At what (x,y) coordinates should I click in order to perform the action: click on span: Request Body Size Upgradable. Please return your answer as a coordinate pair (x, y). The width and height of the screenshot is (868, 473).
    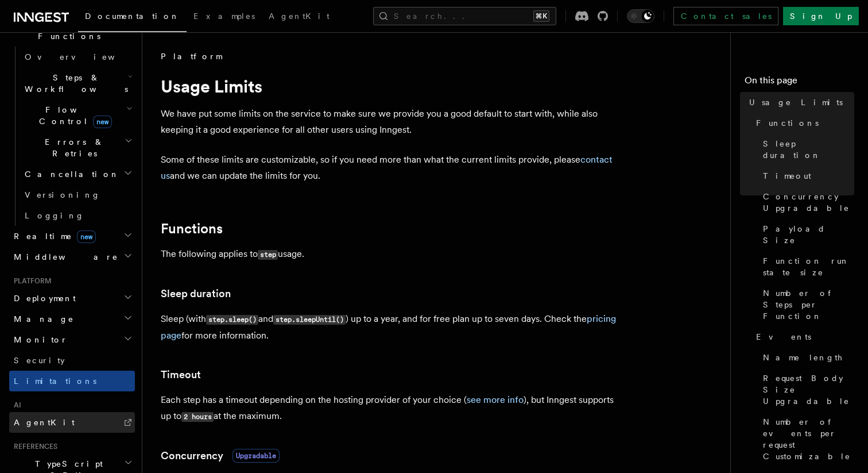
    Looking at the image, I should click on (808, 389).